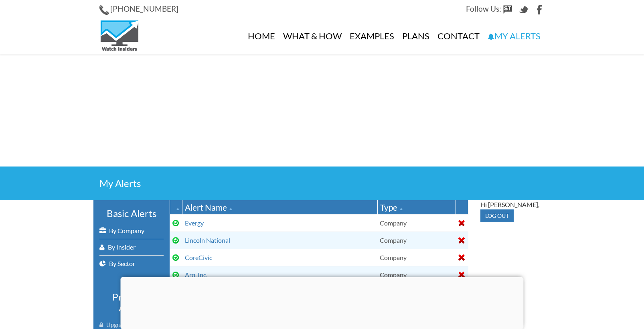 This screenshot has height=329, width=644. Describe the element at coordinates (131, 264) in the screenshot. I see `a: By Sector` at that location.